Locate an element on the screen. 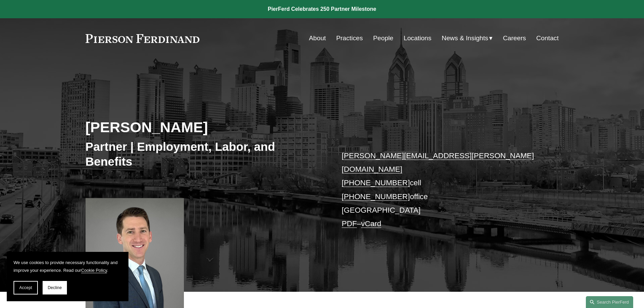 This screenshot has width=644, height=308. a: Search this site is located at coordinates (610, 301).